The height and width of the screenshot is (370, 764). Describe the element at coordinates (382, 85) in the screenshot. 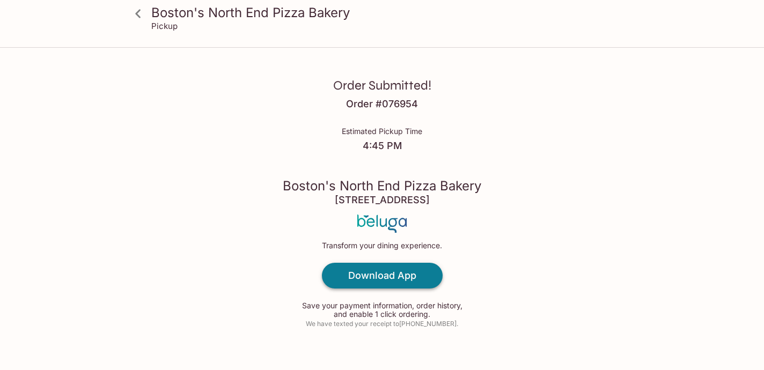

I see `h3: Order Submitted!` at that location.